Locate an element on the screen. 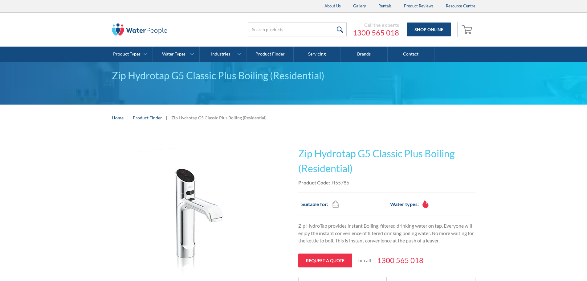  a: Servicing is located at coordinates (317, 54).